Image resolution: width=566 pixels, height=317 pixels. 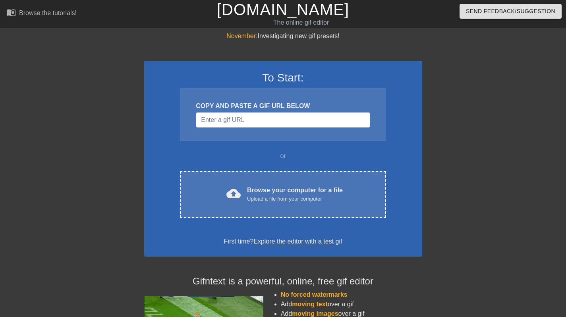 What do you see at coordinates (295, 194) in the screenshot?
I see `div: Browse your computer for a file` at bounding box center [295, 194].